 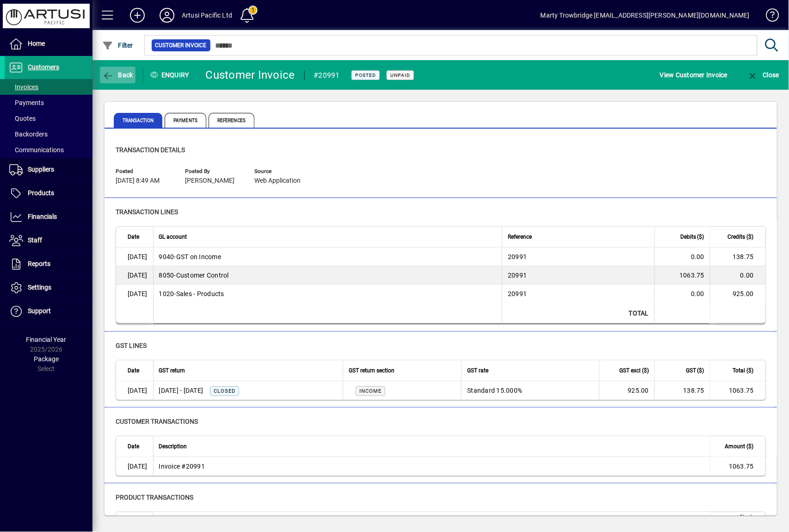 I want to click on div: Enquiry, so click(x=172, y=75).